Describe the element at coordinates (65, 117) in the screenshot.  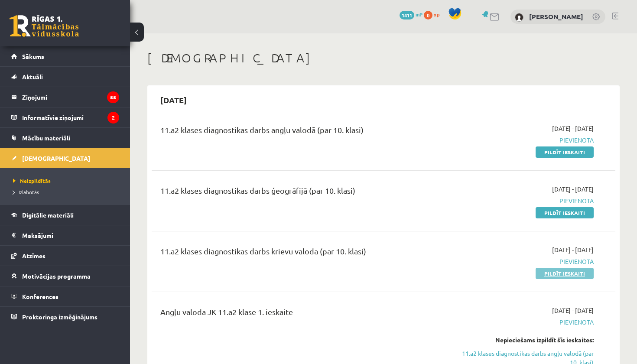
I see `a: Informatīvie ziņojumi2` at that location.